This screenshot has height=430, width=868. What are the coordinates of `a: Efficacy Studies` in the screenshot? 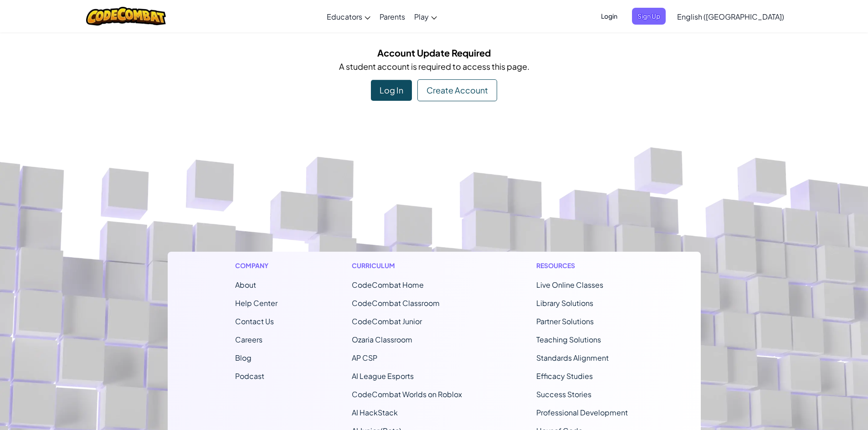 It's located at (565, 376).